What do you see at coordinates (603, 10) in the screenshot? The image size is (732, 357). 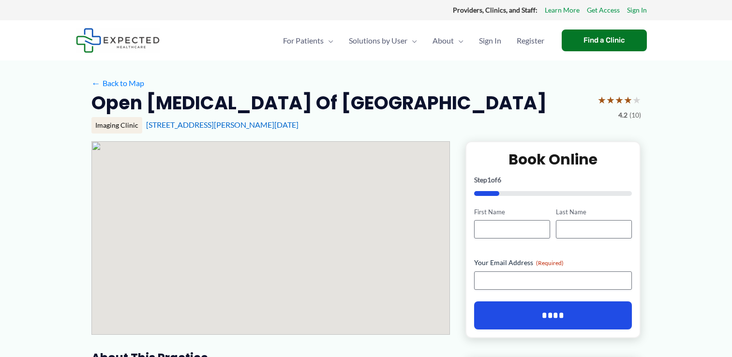 I see `a: Get Access` at bounding box center [603, 10].